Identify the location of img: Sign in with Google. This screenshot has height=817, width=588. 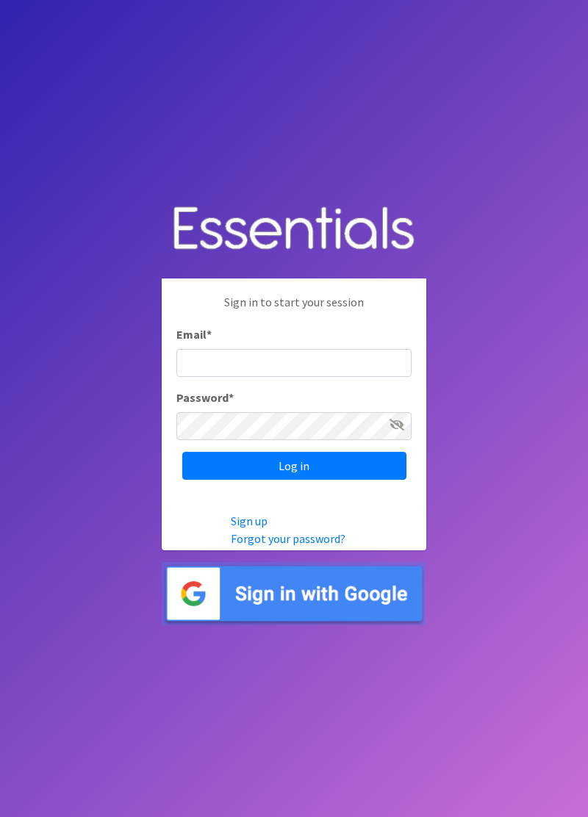
(294, 594).